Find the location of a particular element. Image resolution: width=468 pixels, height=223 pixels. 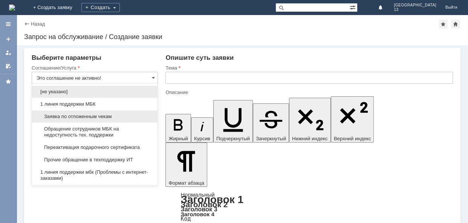

a: Нормальный is located at coordinates (197, 195).